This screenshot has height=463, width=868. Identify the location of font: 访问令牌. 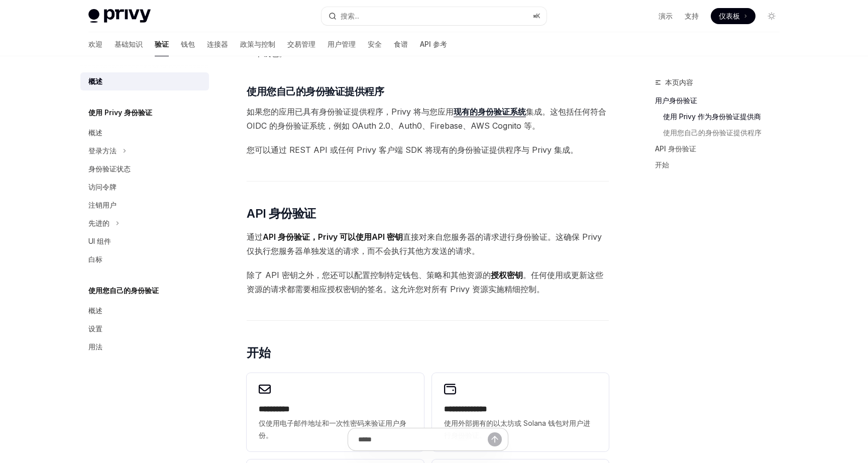
(103, 186).